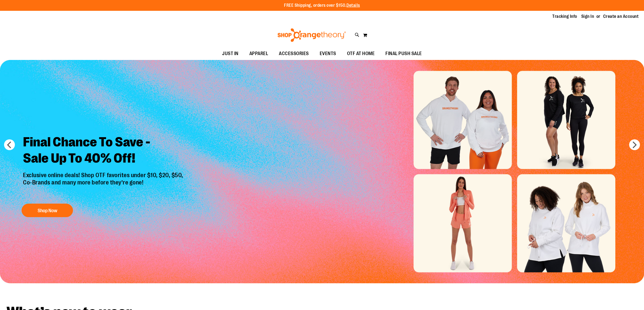 This screenshot has height=310, width=644. What do you see at coordinates (353, 5) in the screenshot?
I see `a: Details` at bounding box center [353, 5].